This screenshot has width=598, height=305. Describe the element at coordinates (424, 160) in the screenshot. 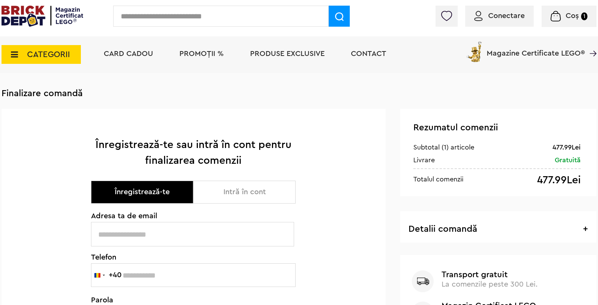

I see `div: Livrare` at that location.